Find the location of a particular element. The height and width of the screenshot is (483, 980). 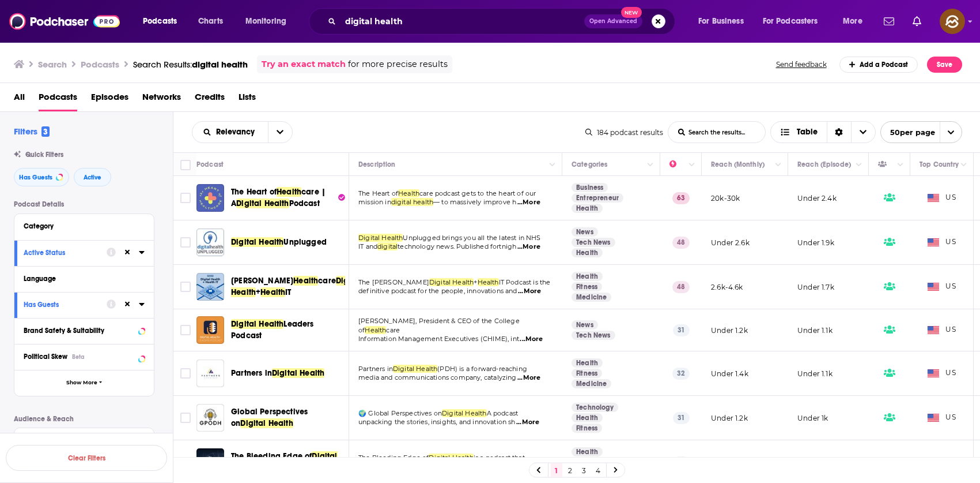

span: Unplugged is located at coordinates (305, 242).